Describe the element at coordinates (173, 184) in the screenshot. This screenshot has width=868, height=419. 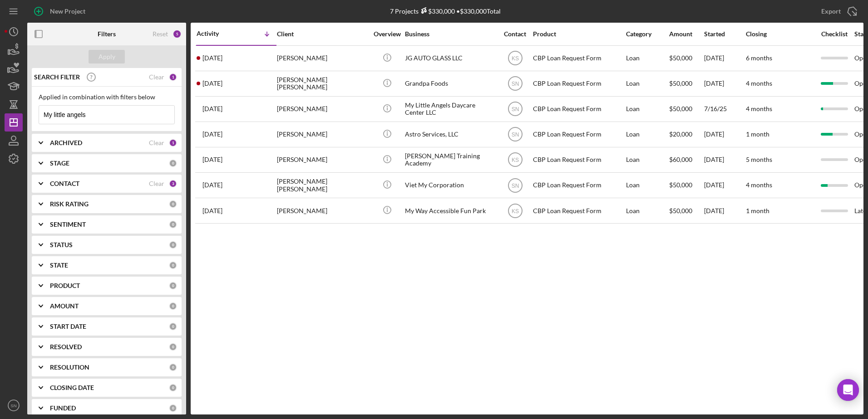
I see `div: 3` at that location.